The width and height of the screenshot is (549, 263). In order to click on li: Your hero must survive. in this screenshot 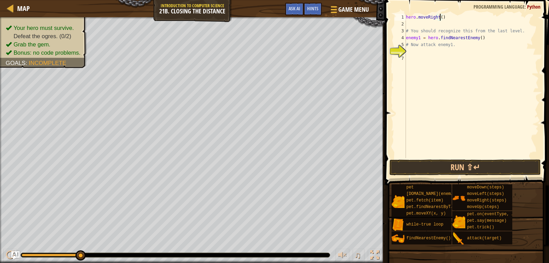, I will do `click(43, 28)`.